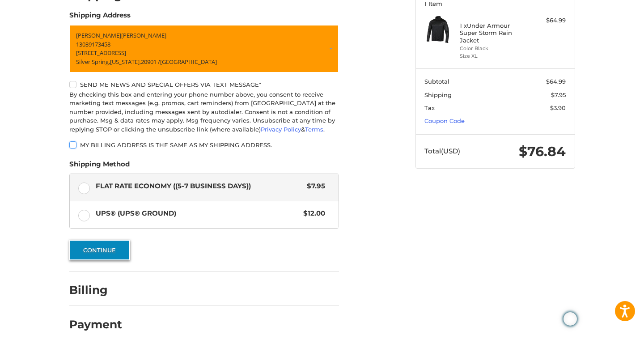 Image resolution: width=644 pixels, height=348 pixels. What do you see at coordinates (556, 81) in the screenshot?
I see `span: $64.99` at bounding box center [556, 81].